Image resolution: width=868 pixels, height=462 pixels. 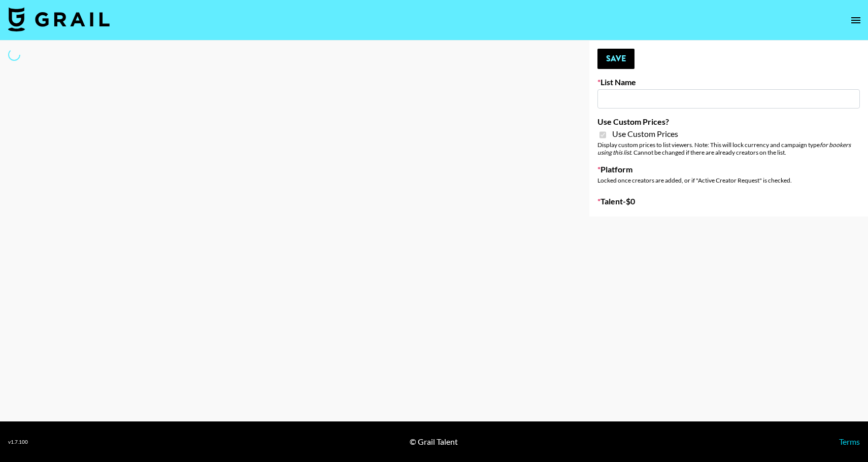 I want to click on img: Grail Talent, so click(x=59, y=19).